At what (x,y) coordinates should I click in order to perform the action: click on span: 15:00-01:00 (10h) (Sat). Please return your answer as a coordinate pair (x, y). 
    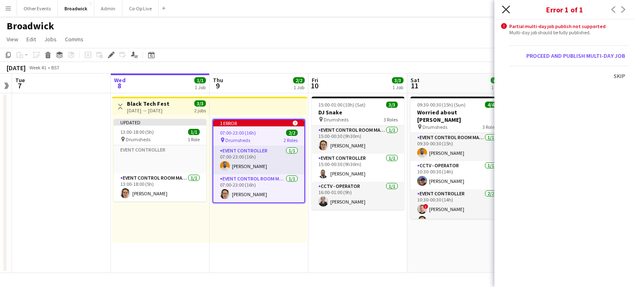
    Looking at the image, I should click on (342, 105).